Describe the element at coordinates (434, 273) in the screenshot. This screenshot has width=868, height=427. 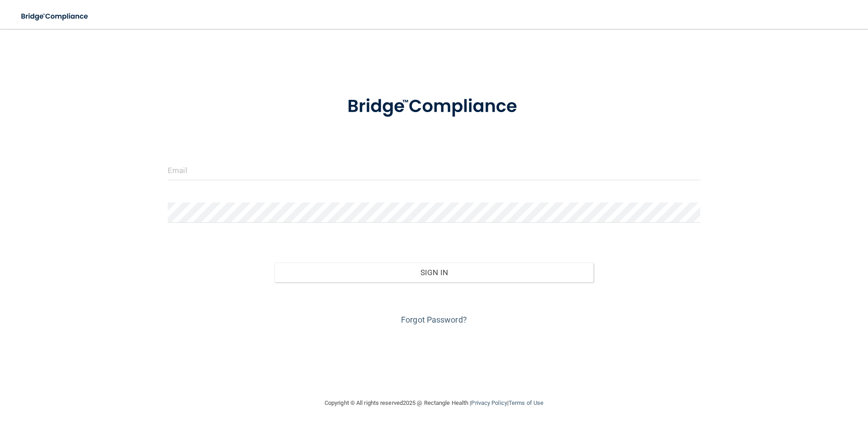
I see `button: Sign In` at that location.